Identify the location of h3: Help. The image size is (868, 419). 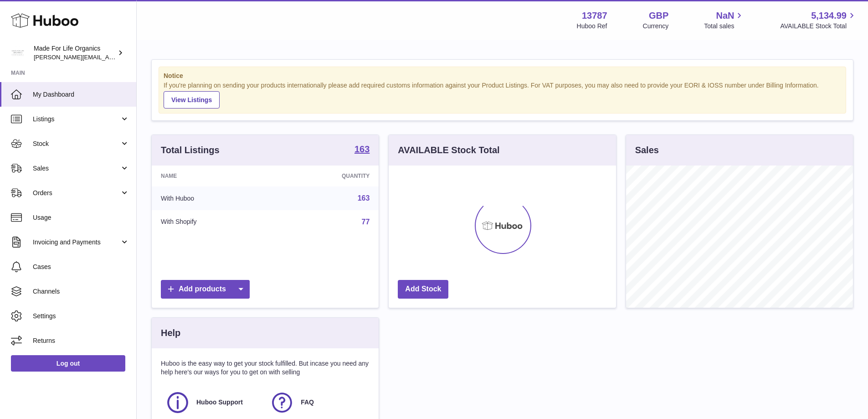
(170, 333).